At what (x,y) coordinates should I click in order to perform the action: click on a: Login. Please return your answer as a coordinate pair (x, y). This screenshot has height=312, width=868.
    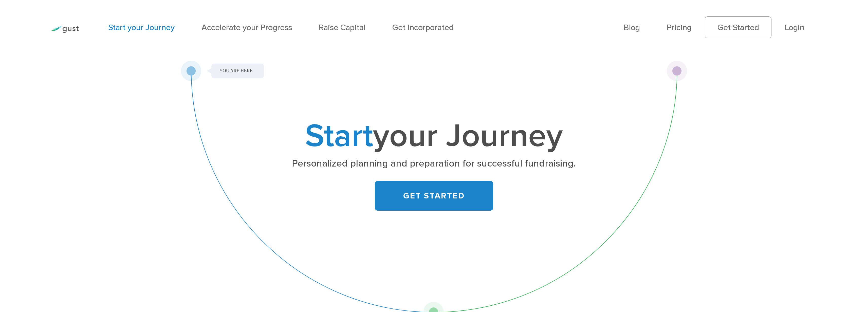
    Looking at the image, I should click on (795, 27).